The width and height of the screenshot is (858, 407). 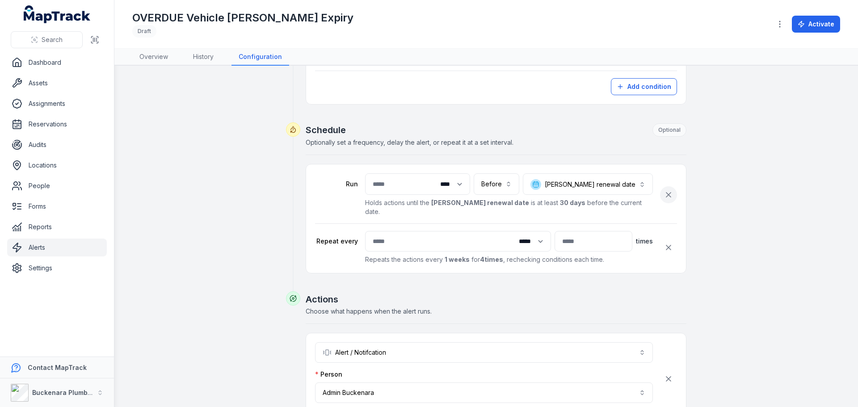 I want to click on a: Configuration, so click(x=260, y=57).